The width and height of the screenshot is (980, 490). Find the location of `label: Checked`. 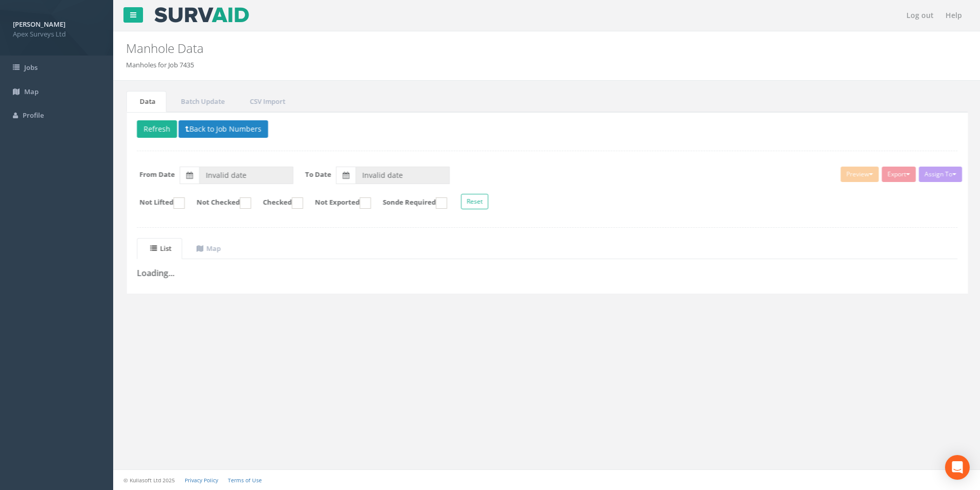

label: Checked is located at coordinates (277, 203).